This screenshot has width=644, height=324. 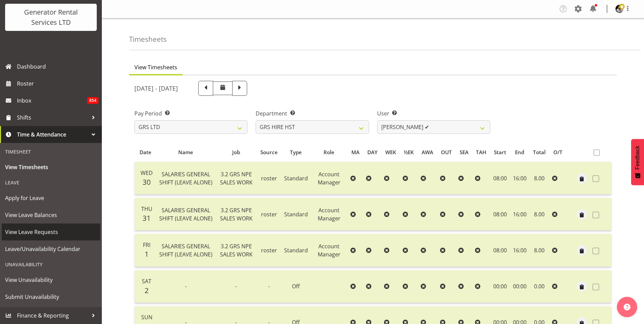 What do you see at coordinates (51, 249) in the screenshot?
I see `span: Leave/Unavailability Calendar` at bounding box center [51, 249].